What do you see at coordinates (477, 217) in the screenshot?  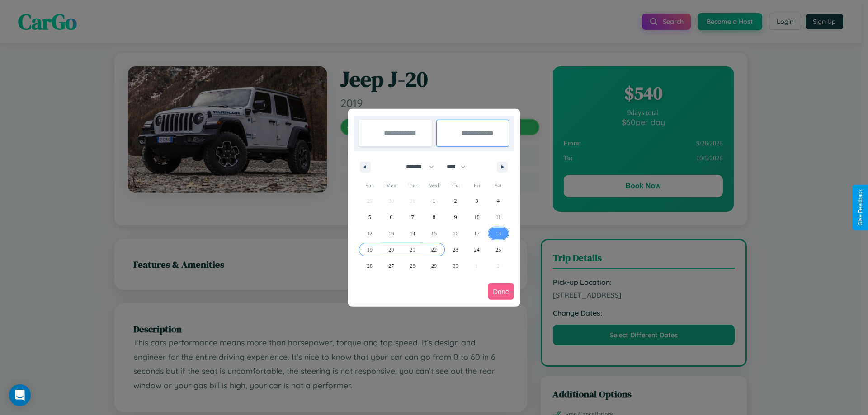 I see `span: 10` at bounding box center [477, 217].